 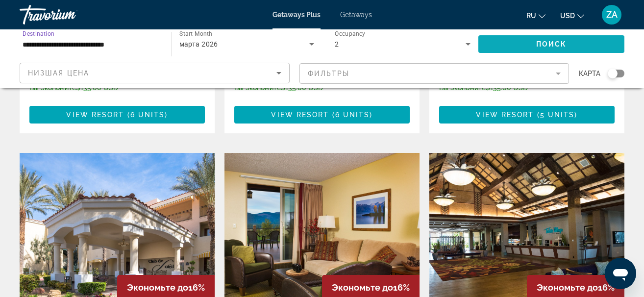 I want to click on span: карта, so click(x=589, y=73).